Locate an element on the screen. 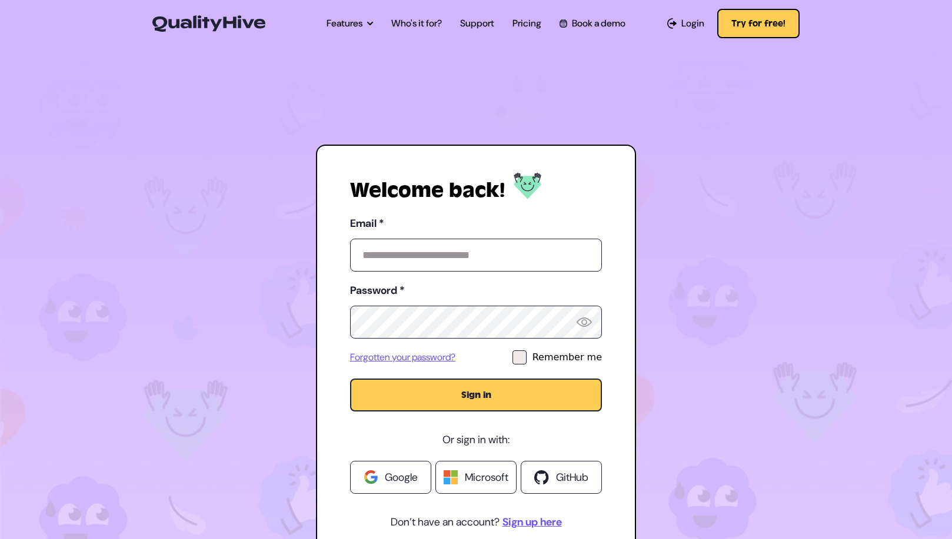  img: Reveal Password is located at coordinates (584, 322).